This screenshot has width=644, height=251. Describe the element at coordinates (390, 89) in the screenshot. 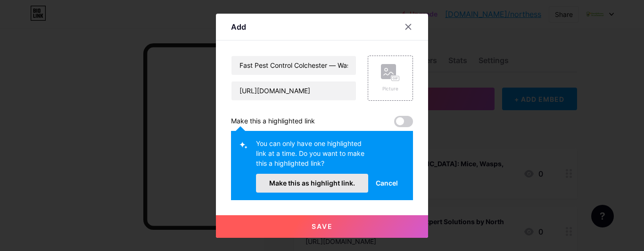

I see `div: Picture` at that location.